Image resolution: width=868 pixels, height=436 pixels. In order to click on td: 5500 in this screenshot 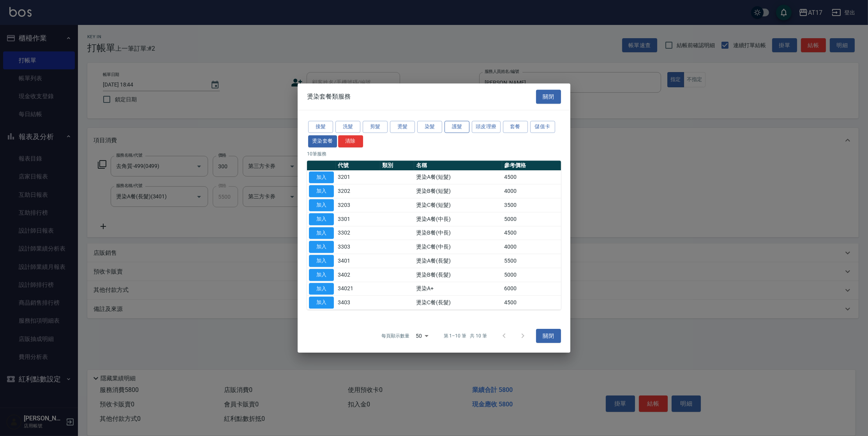, I will do `click(532, 261)`.